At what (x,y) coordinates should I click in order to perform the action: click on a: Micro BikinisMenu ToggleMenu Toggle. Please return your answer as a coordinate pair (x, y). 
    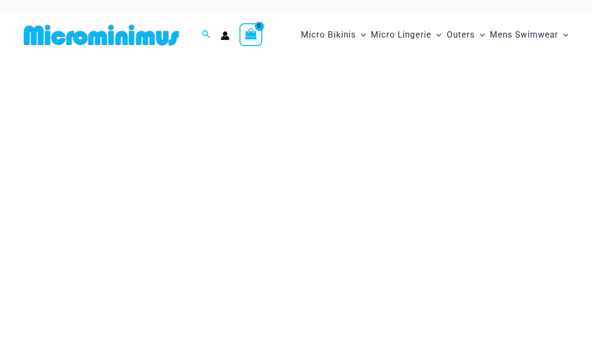
    Looking at the image, I should click on (333, 35).